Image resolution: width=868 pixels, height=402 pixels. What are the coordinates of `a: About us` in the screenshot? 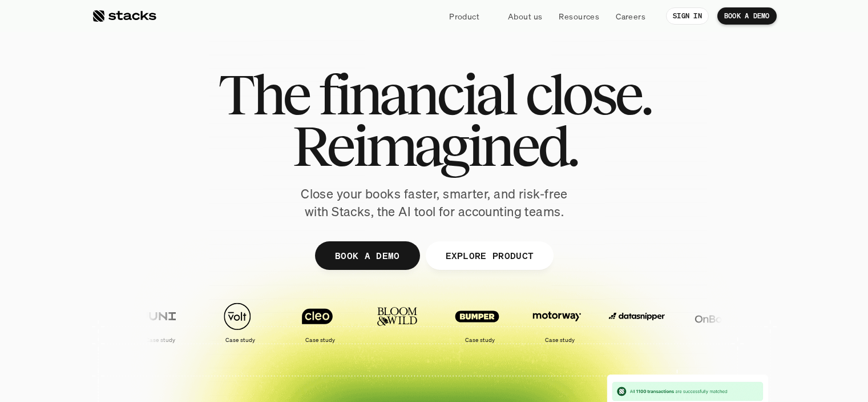 It's located at (525, 16).